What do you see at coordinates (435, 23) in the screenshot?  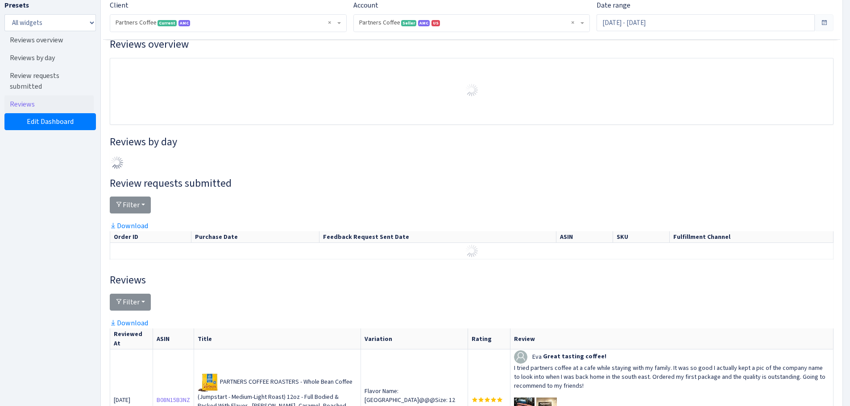 I see `span: US` at bounding box center [435, 23].